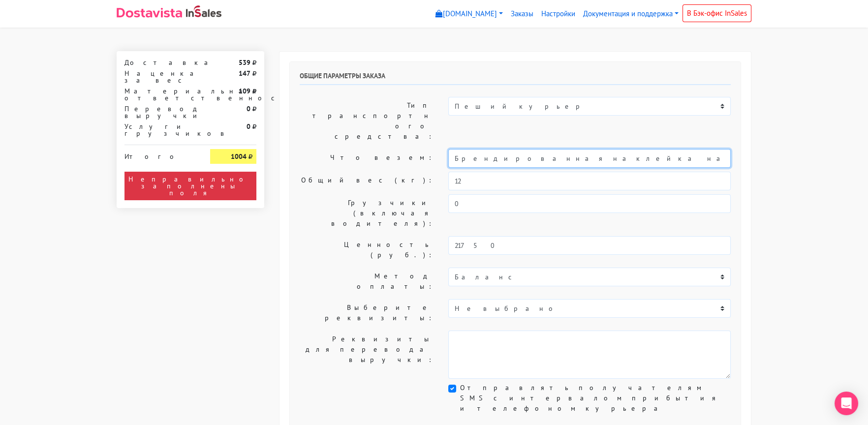 Image resolution: width=868 pixels, height=425 pixels. Describe the element at coordinates (160, 113) in the screenshot. I see `div: Перевод выручки` at that location.